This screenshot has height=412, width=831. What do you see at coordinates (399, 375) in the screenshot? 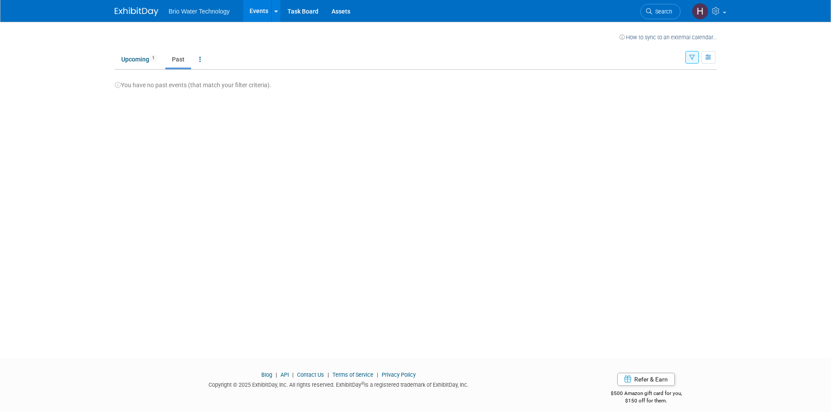
I see `a: Privacy Policy` at bounding box center [399, 375].